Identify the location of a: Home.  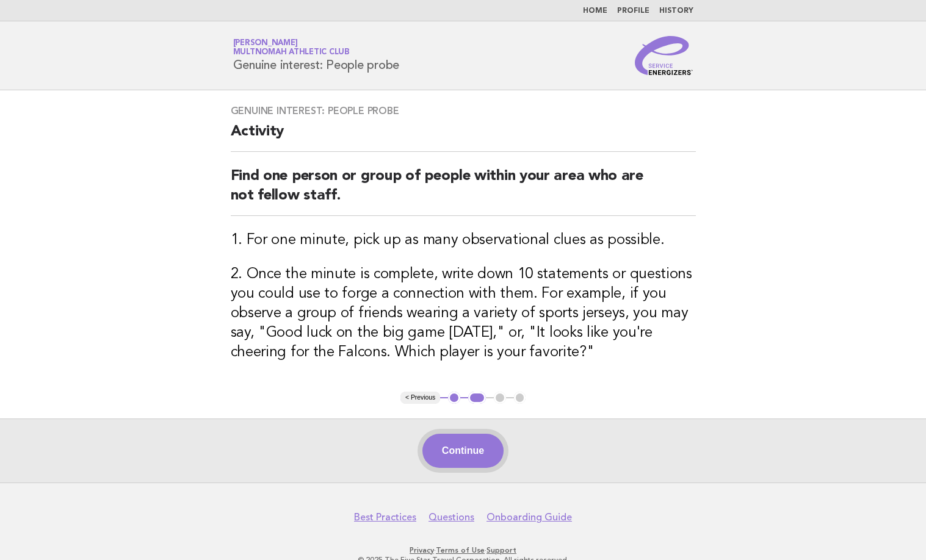
(595, 11).